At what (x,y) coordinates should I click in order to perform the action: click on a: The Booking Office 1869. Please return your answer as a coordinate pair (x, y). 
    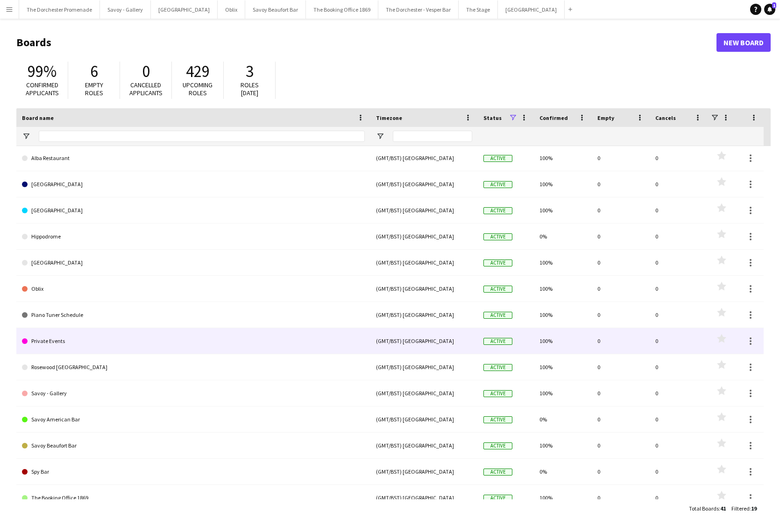
    Looking at the image, I should click on (194, 498).